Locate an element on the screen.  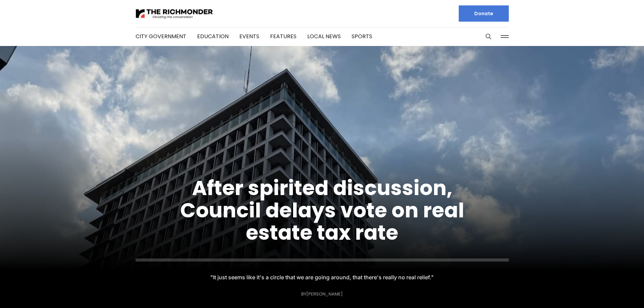
a: Local News is located at coordinates (324, 36).